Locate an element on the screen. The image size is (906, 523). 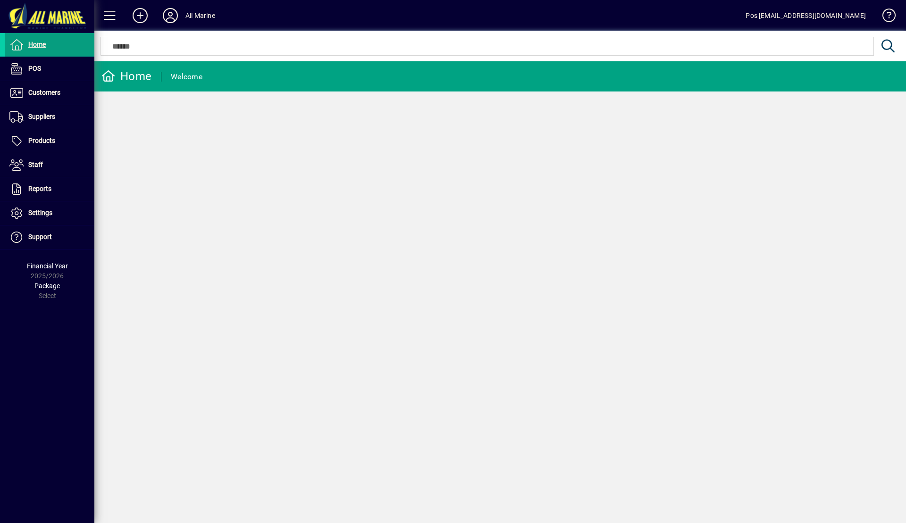
span: Home is located at coordinates (37, 44).